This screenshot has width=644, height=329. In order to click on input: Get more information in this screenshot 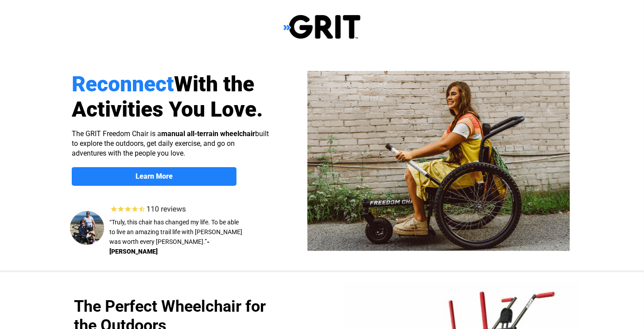, I will do `click(69, 223)`.